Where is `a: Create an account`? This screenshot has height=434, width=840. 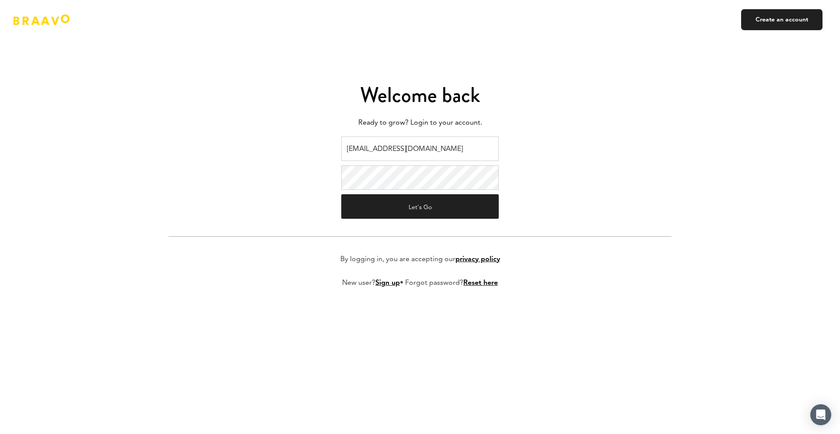 a: Create an account is located at coordinates (782, 20).